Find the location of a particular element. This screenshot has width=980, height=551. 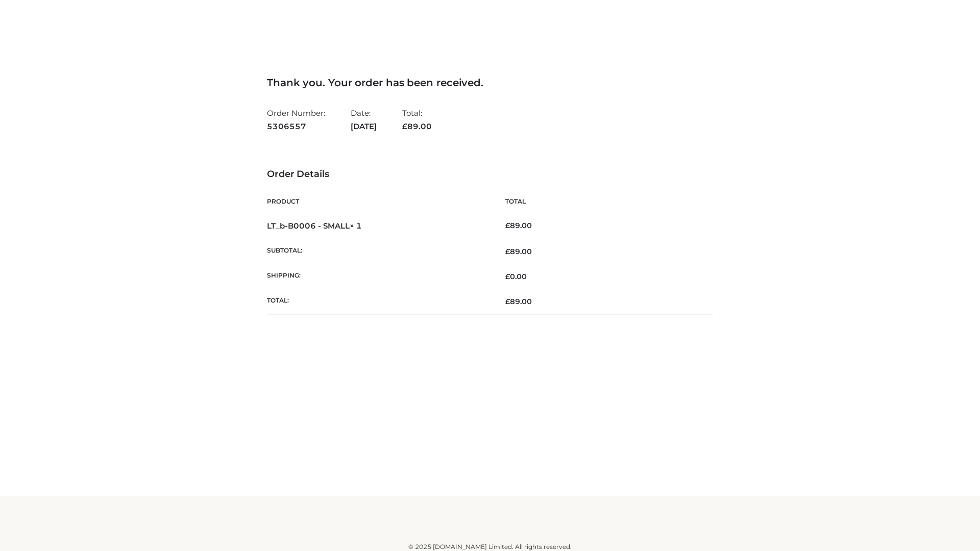

th: Total is located at coordinates (602, 202).